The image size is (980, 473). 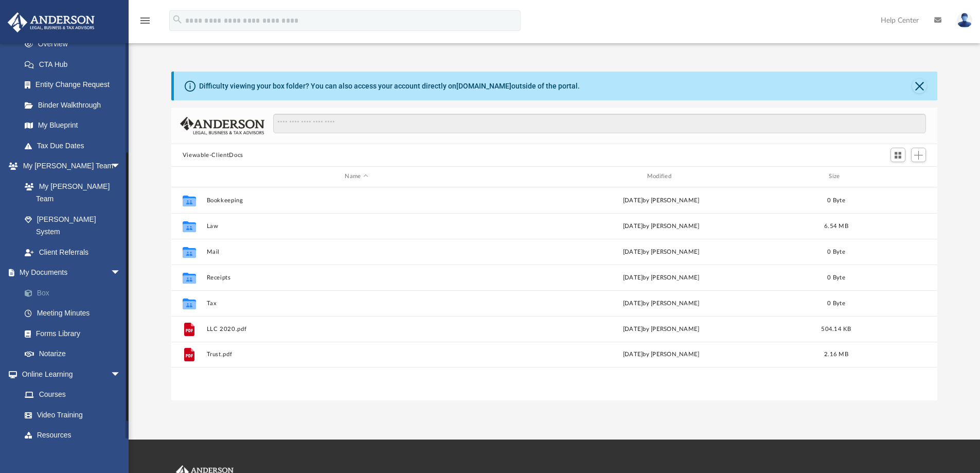 What do you see at coordinates (72, 252) in the screenshot?
I see `a: Client Referrals` at bounding box center [72, 252].